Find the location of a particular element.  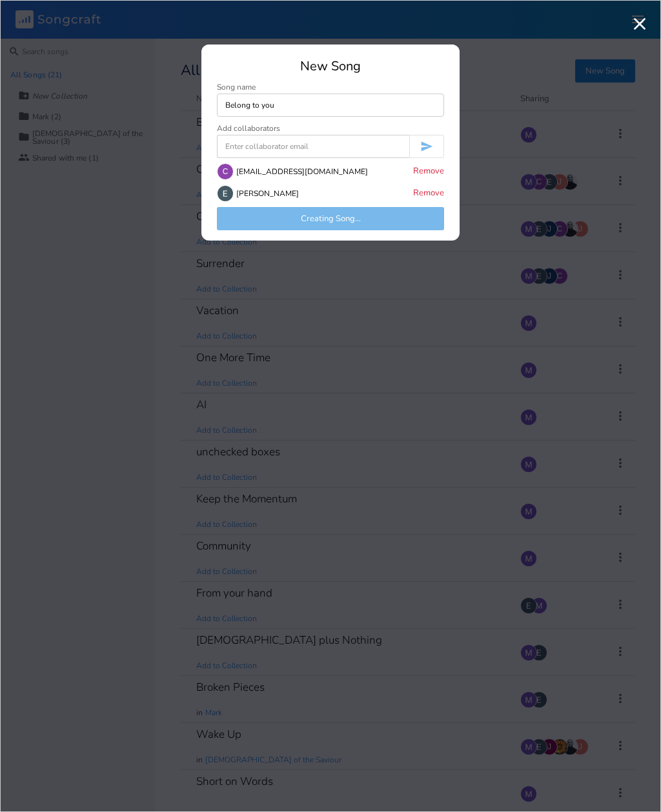

input: Enter song name is located at coordinates (330, 105).